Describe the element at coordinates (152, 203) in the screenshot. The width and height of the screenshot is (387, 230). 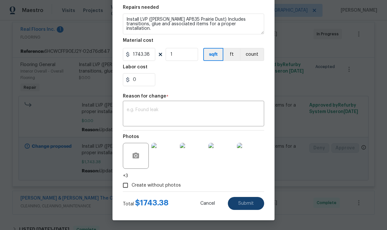
I see `span: $ 1743.38` at that location.